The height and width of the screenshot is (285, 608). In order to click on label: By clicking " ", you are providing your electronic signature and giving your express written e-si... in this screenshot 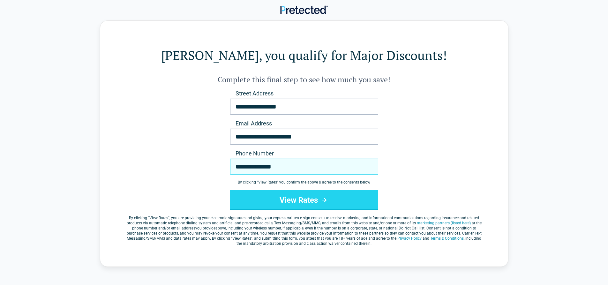, I will do `click(304, 231)`.